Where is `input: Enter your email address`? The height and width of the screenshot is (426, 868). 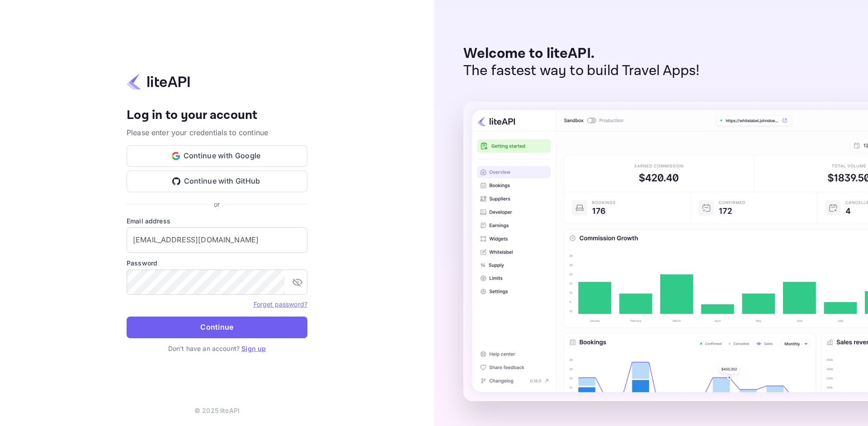
input: Enter your email address is located at coordinates (217, 240).